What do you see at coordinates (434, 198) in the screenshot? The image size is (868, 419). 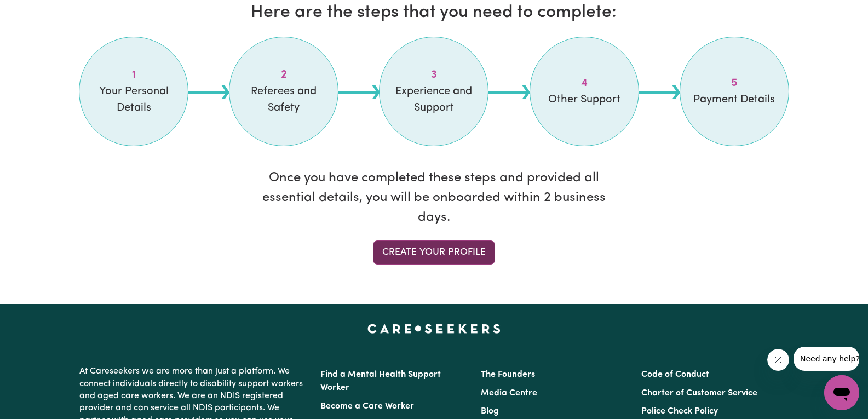 I see `p: Once you have completed these steps and provided all essential details, you will be onboarded wit...` at bounding box center [434, 198].